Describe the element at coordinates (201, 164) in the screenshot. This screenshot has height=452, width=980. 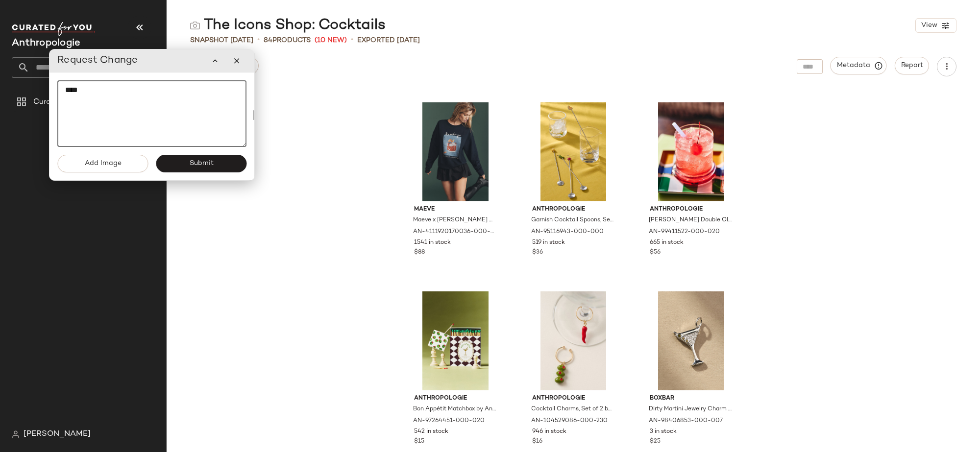
I see `span: Submit` at that location.